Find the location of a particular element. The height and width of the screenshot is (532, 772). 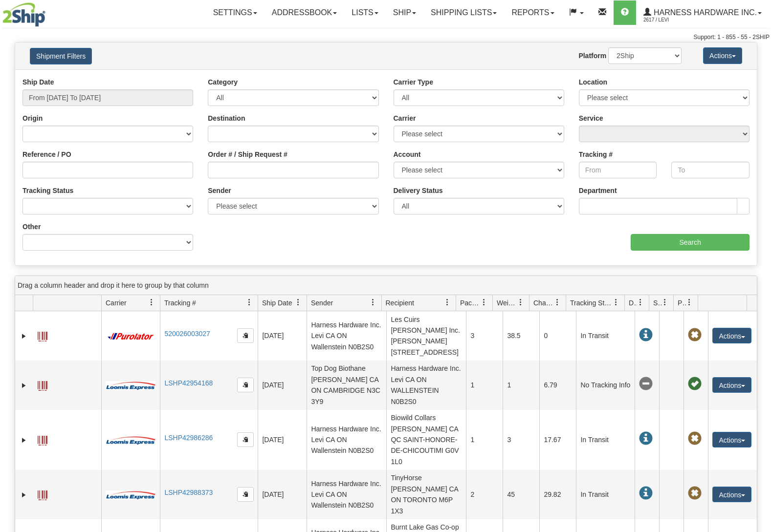

span: Delivery Status is located at coordinates (632, 303).